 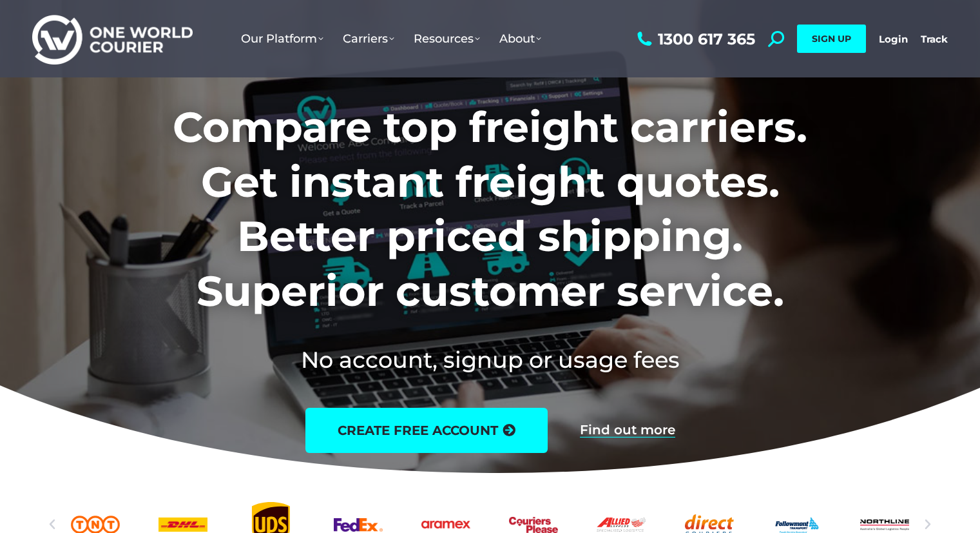 I want to click on a: Carriers, so click(x=368, y=38).